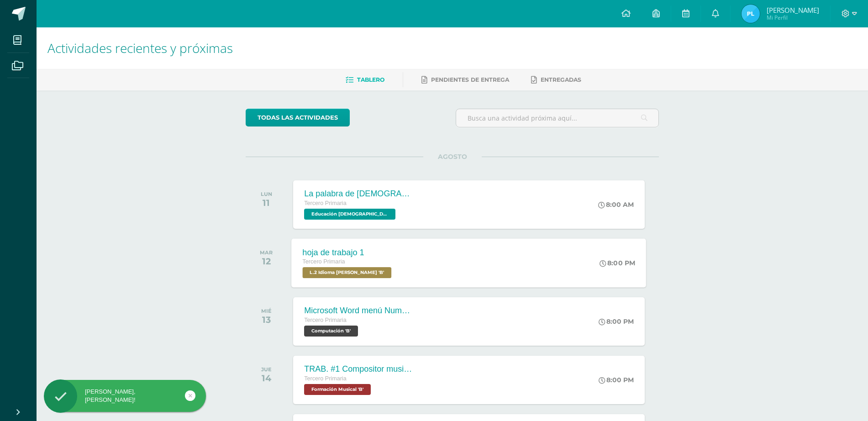 The height and width of the screenshot is (421, 868). Describe the element at coordinates (350, 214) in the screenshot. I see `span: Educación Cristiana 'B'` at that location.